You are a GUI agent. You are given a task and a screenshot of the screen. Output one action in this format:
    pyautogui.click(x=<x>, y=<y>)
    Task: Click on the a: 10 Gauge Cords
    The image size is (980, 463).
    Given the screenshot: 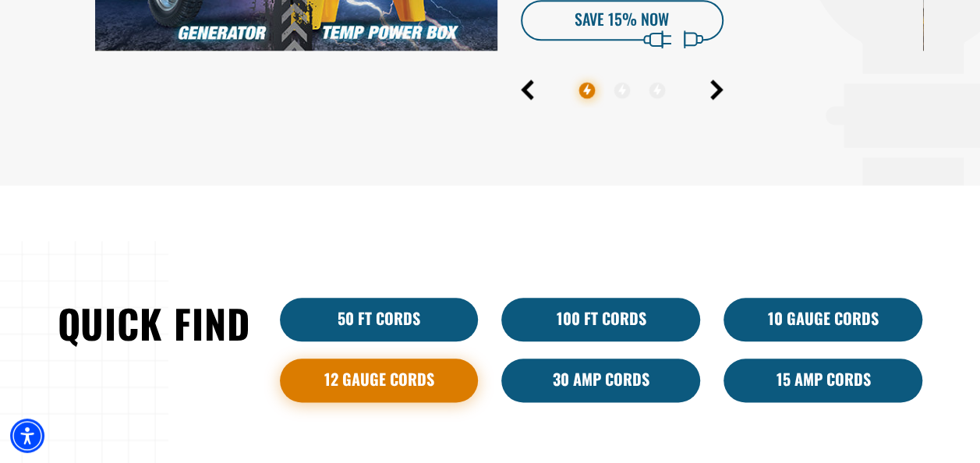 What is the action you would take?
    pyautogui.click(x=823, y=320)
    